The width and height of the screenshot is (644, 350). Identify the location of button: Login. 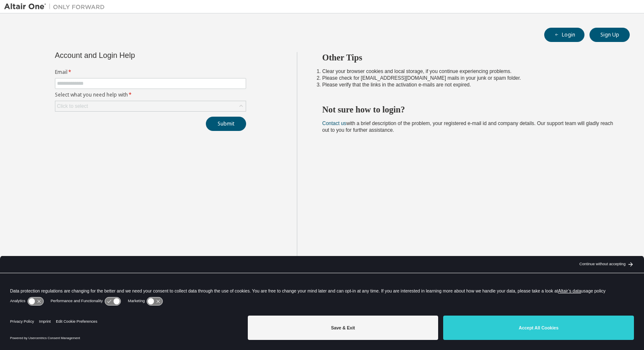
(565, 35).